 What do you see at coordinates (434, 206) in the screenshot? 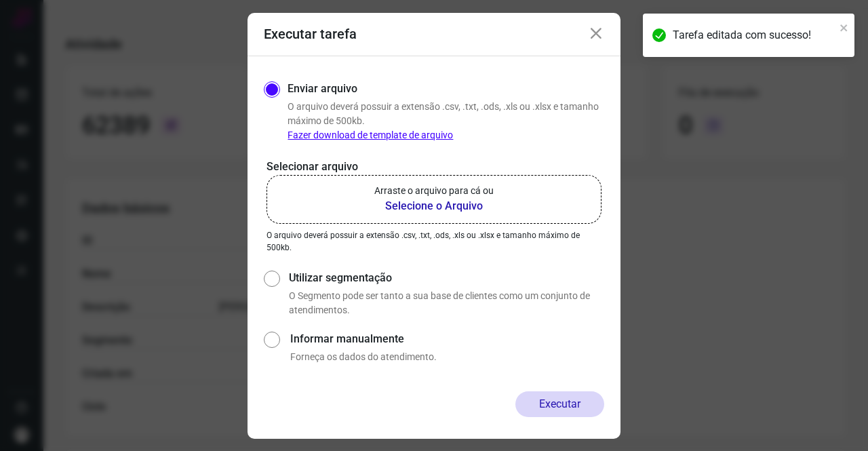
I see `b: Selecione o Arquivo` at bounding box center [434, 206].